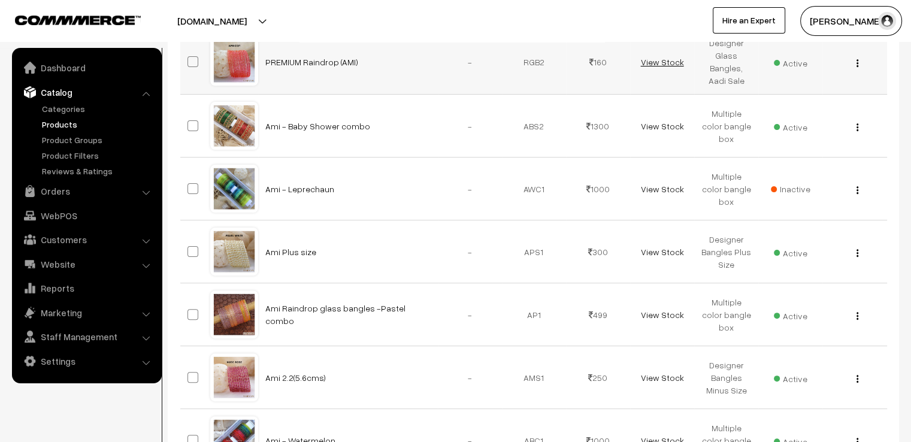 The image size is (911, 442). What do you see at coordinates (311, 62) in the screenshot?
I see `a: PREMIUM Raindrop (AMI)` at bounding box center [311, 62].